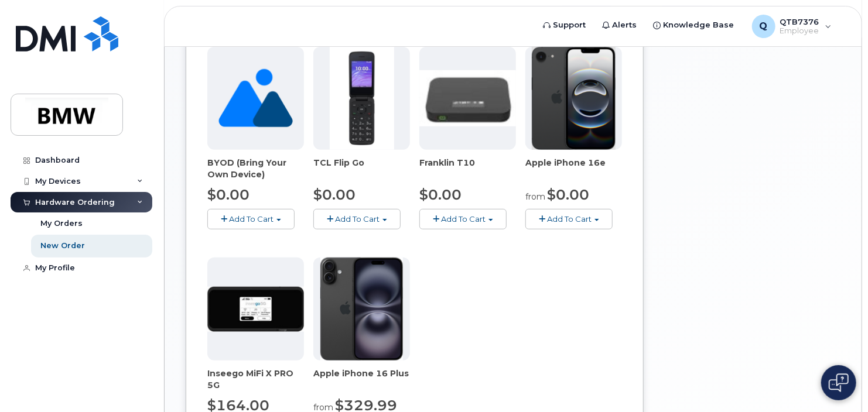 This screenshot has width=868, height=412. Describe the element at coordinates (565, 25) in the screenshot. I see `a: Support` at that location.